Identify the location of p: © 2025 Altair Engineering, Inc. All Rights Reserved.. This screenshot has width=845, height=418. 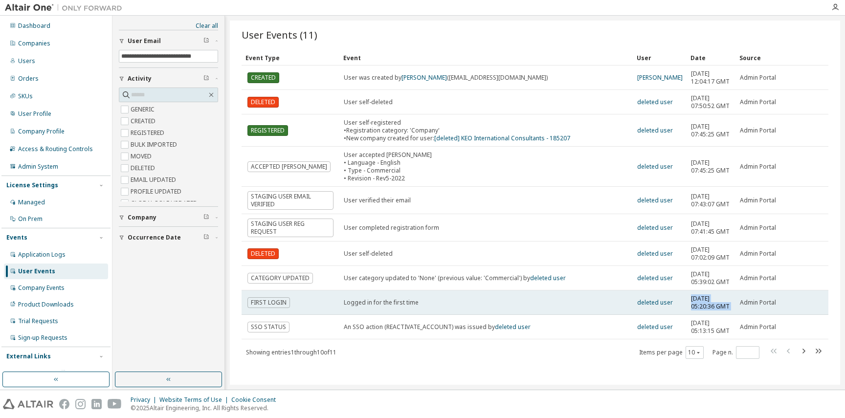
(206, 408).